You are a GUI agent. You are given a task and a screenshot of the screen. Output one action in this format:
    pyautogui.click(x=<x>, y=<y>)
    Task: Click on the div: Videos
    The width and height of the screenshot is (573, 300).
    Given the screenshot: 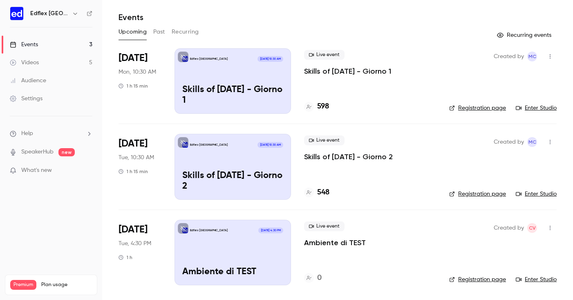 What is the action you would take?
    pyautogui.click(x=24, y=63)
    